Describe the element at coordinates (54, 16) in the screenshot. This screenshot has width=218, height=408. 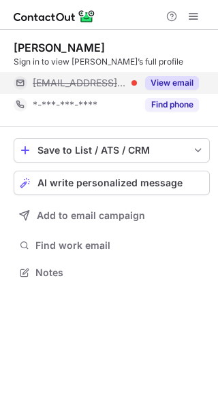
I see `img: ContactOut v5.3.10` at that location.